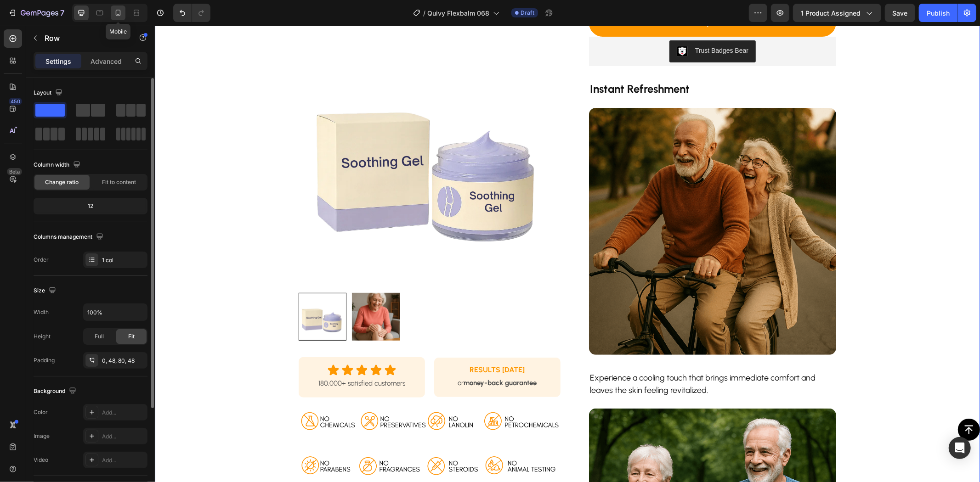  What do you see at coordinates (191, 13) in the screenshot?
I see `div: Undo/Redo` at bounding box center [191, 13].